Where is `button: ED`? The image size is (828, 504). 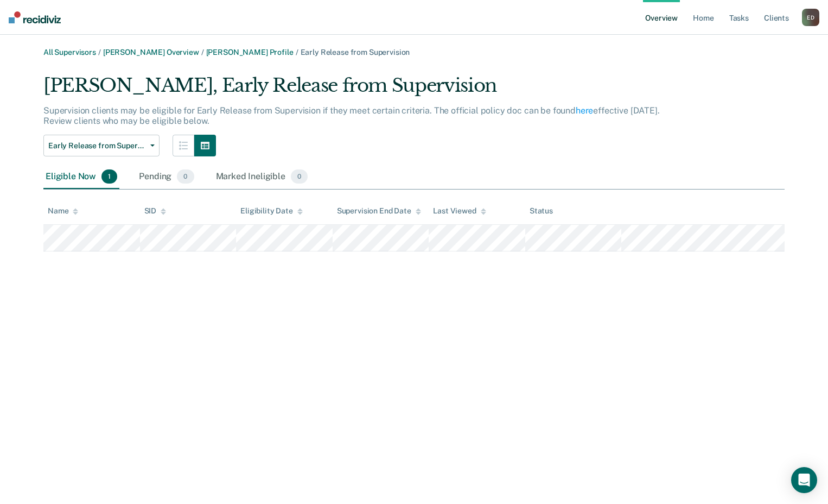 button: ED is located at coordinates (811, 17).